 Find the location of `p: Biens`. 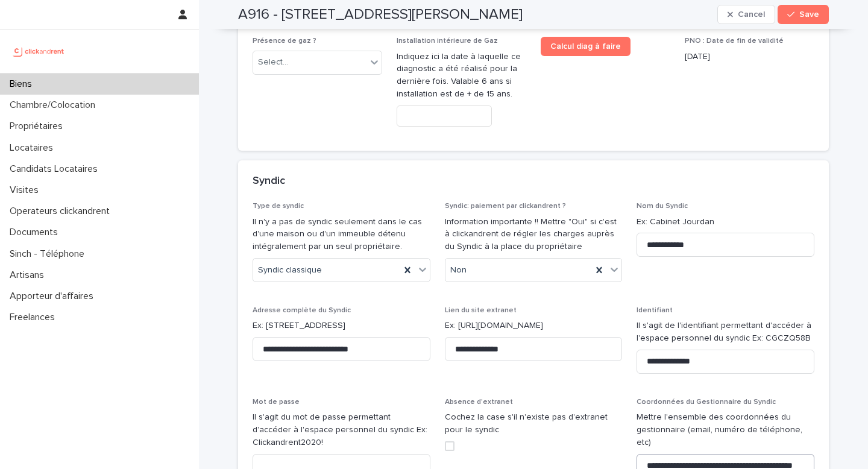

p: Biens is located at coordinates (23, 84).